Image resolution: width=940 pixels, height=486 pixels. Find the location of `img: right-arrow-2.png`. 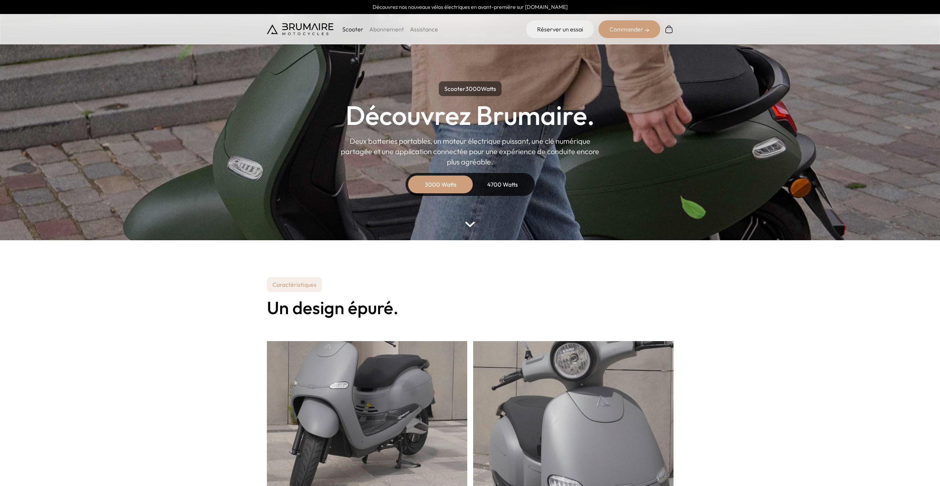

img: right-arrow-2.png is located at coordinates (647, 30).